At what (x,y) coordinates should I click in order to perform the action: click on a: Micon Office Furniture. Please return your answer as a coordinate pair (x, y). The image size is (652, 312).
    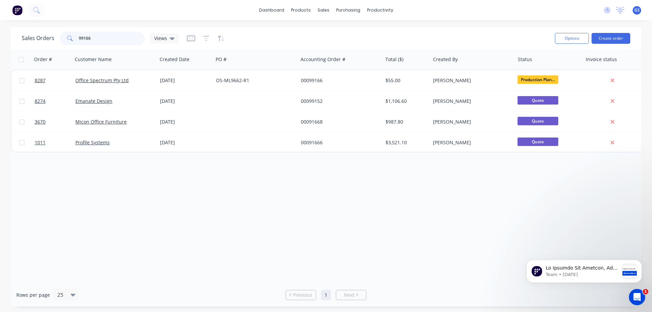
    Looking at the image, I should click on (101, 122).